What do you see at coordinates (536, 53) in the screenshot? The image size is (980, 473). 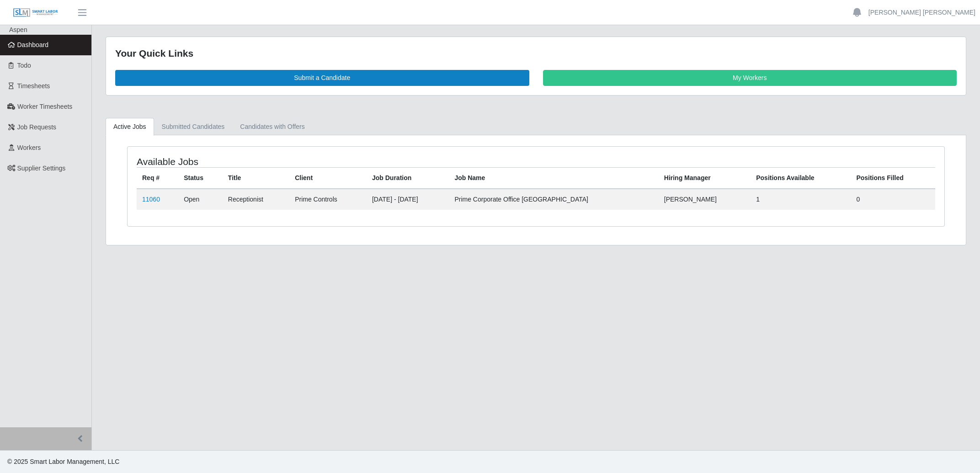 I see `div: Your Quick Links` at bounding box center [536, 53].